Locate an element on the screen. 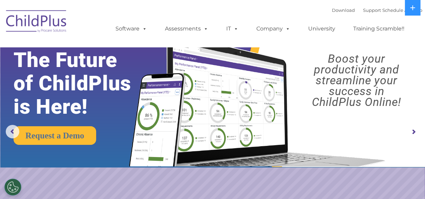 This screenshot has width=425, height=199. a: Assessments is located at coordinates (187, 29).